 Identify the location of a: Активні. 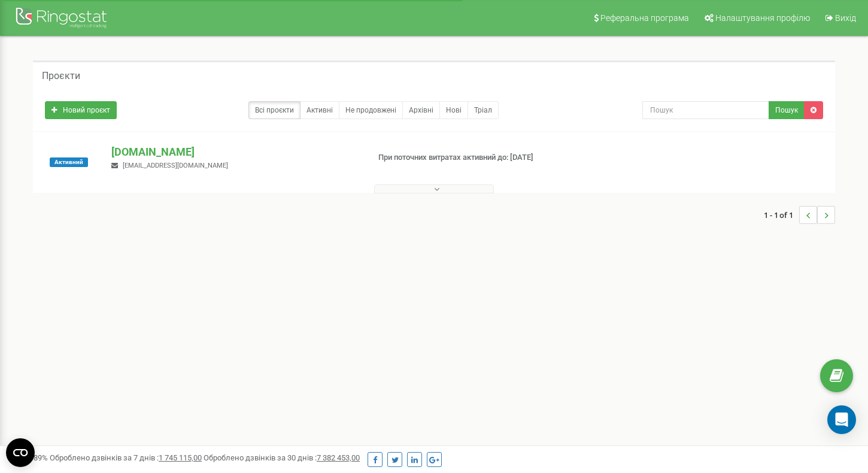
(320, 110).